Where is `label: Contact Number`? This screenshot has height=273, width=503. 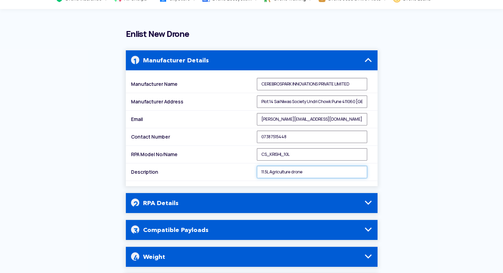 label: Contact Number is located at coordinates (191, 137).